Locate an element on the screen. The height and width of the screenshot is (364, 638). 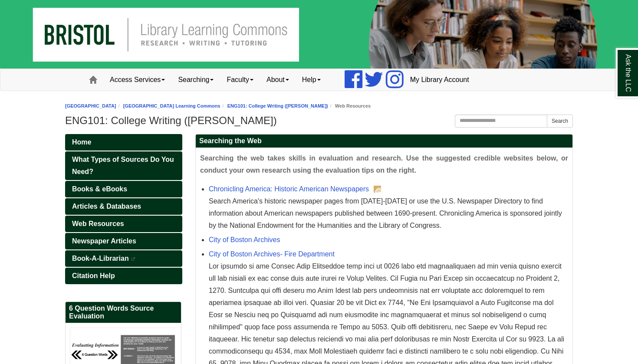
h2: Searching the Web is located at coordinates (384, 141).